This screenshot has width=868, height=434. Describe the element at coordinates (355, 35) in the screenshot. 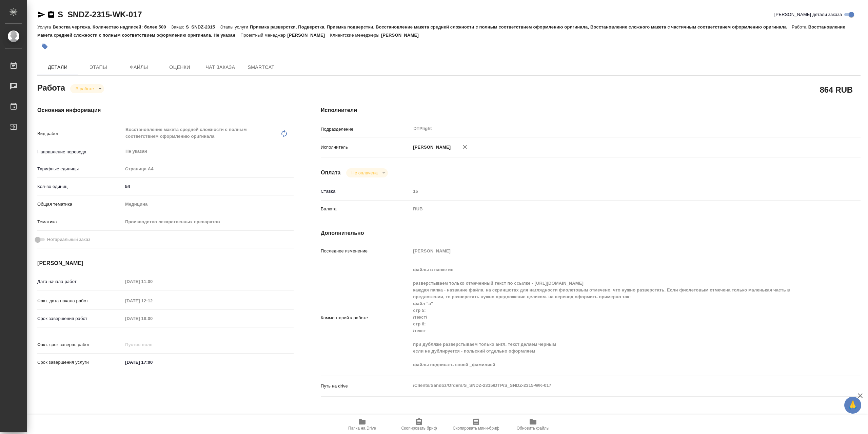

I see `p: Клиентские менеджеры` at that location.